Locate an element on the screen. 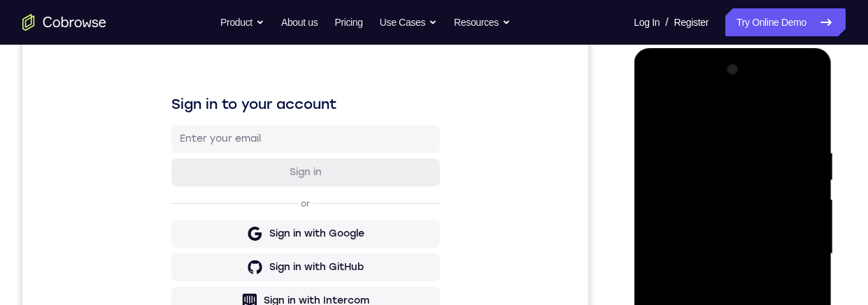 The height and width of the screenshot is (305, 868). h1: Sign in to your account is located at coordinates (284, 105).